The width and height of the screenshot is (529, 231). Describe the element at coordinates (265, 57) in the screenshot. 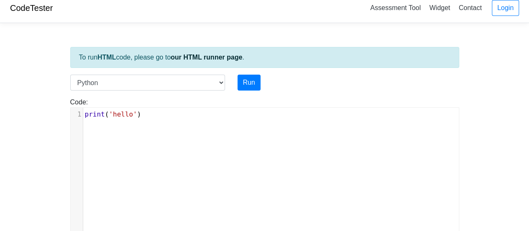

I see `div: To run code, please go to .` at that location.